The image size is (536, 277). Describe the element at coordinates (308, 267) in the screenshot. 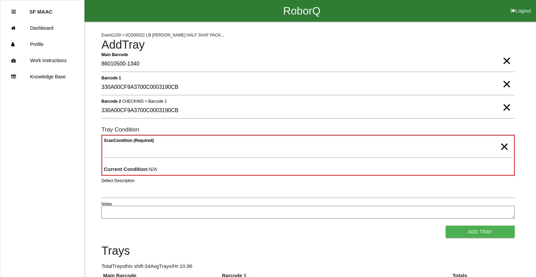

I see `p: Total Trays this shift: 34 Avg Trays /Hr: 10.96` at that location.